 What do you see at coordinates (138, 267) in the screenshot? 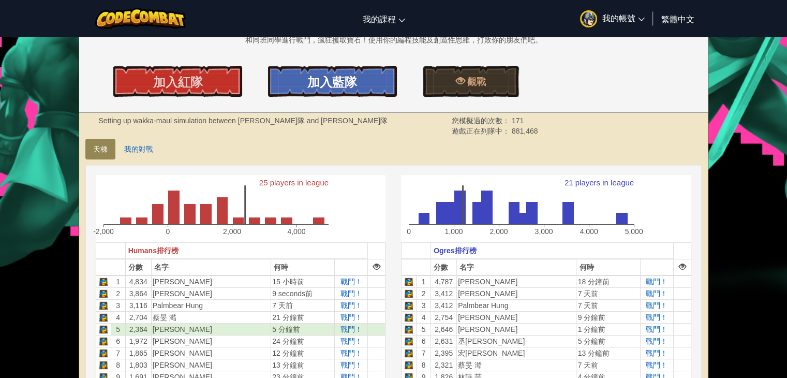
I see `th: 分數` at bounding box center [138, 267].